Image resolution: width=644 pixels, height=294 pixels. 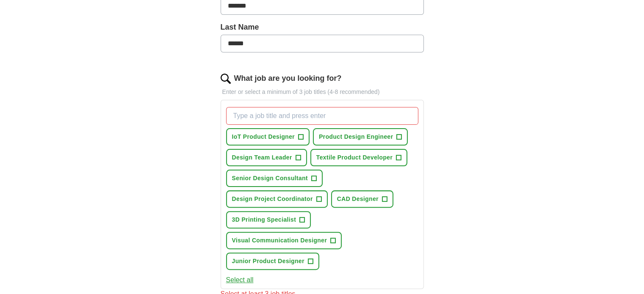 I want to click on span: Visual Communication Designer, so click(x=280, y=240).